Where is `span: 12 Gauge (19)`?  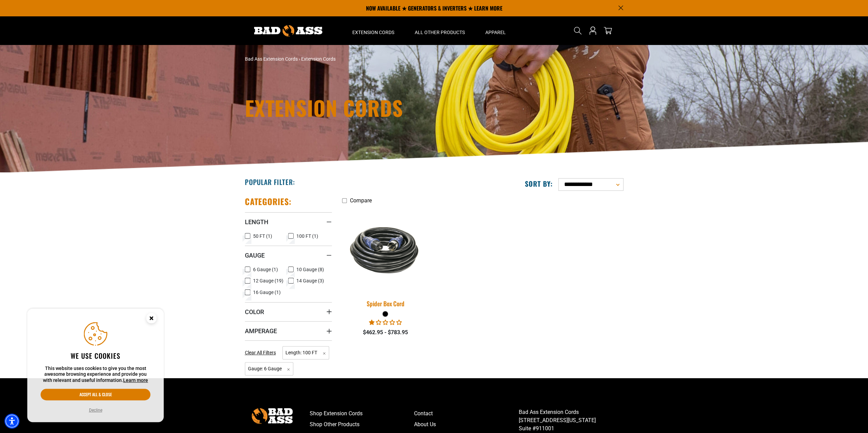 span: 12 Gauge (19) is located at coordinates (268, 281).